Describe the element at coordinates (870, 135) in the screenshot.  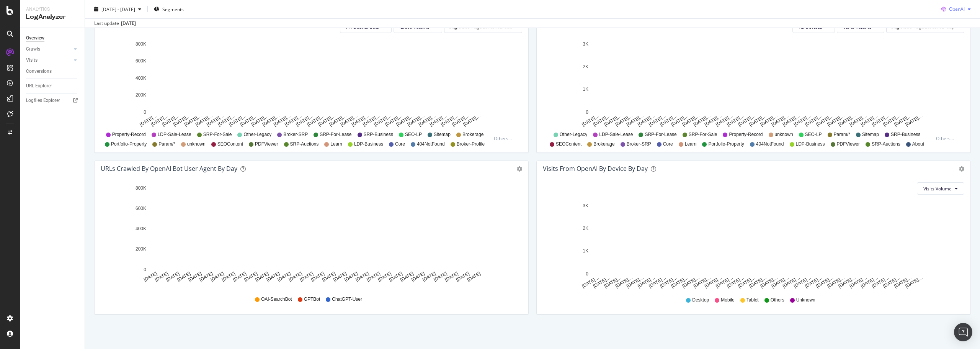
I see `span: Sitemap` at that location.